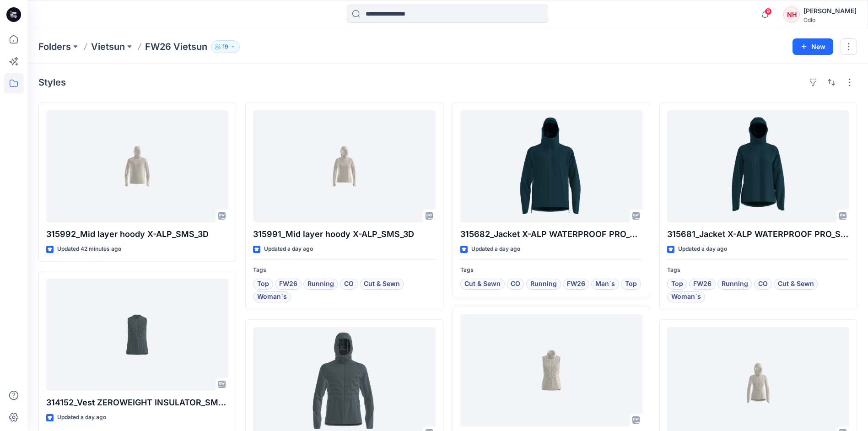  Describe the element at coordinates (137, 335) in the screenshot. I see `a: 314152_Vest ZEROWEIGHT INSULATOR_SMS_3D` at that location.